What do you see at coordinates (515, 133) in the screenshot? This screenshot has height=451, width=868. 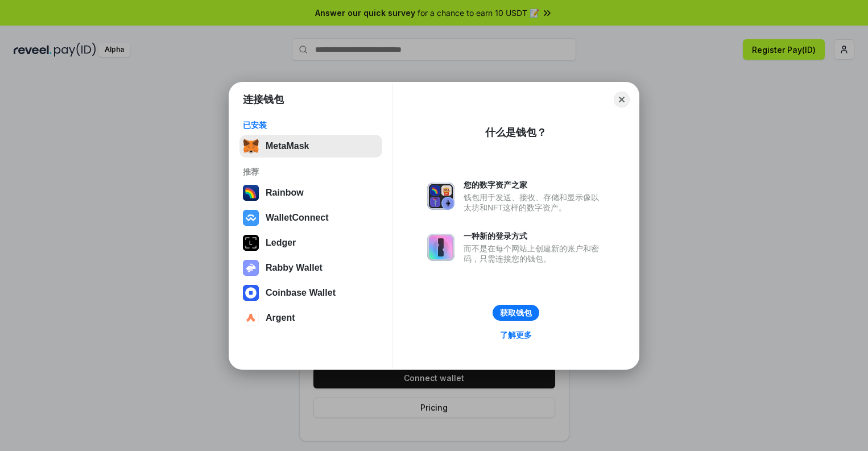 I see `div: 什么是钱包？` at bounding box center [515, 133].